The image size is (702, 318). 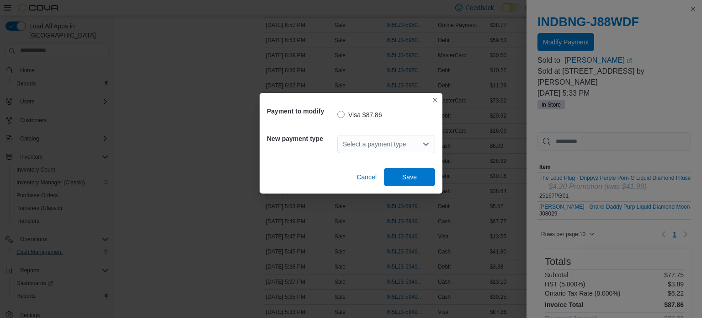 I want to click on span: Cancel, so click(x=367, y=177).